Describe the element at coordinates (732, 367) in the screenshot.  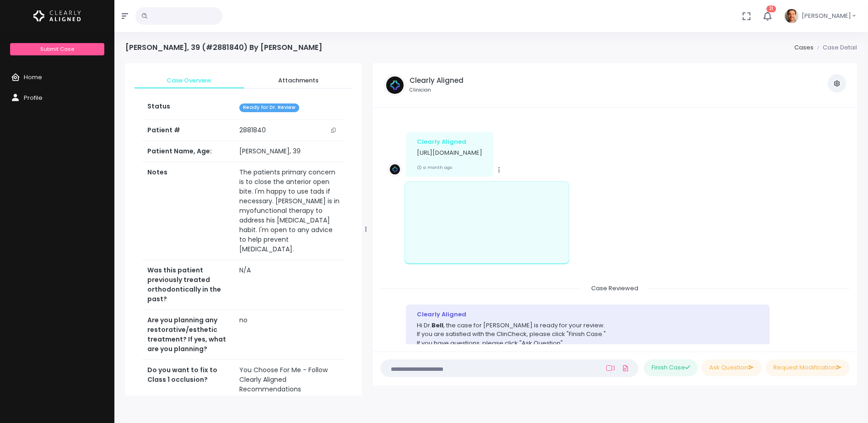
I see `button: Ask Question` at that location.